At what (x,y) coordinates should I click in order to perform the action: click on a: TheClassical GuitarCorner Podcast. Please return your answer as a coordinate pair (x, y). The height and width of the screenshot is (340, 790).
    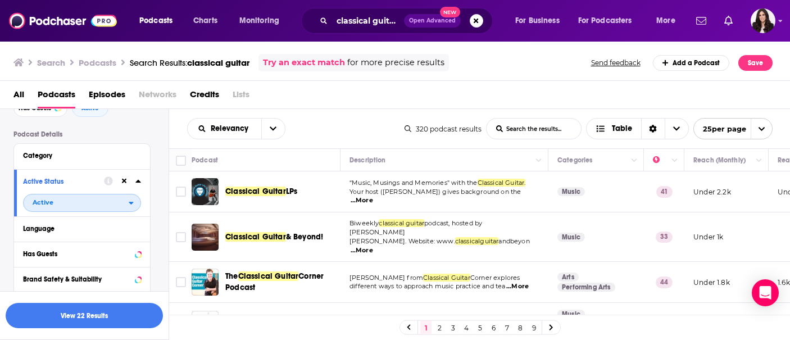
    Looking at the image, I should click on (281, 282).